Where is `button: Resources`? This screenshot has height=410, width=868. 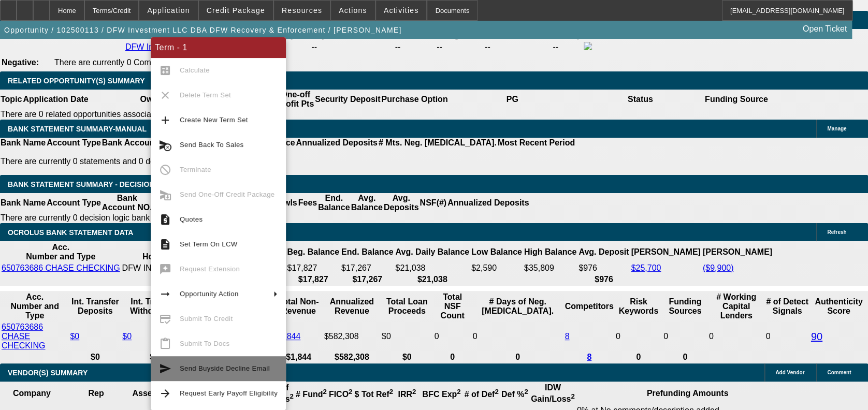
button: Resources is located at coordinates (302, 11).